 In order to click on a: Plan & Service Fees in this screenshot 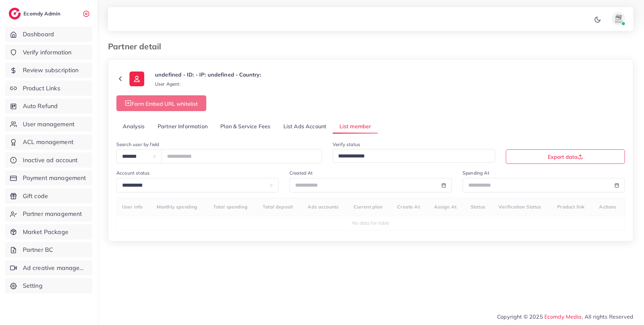, I will do `click(246, 126)`.